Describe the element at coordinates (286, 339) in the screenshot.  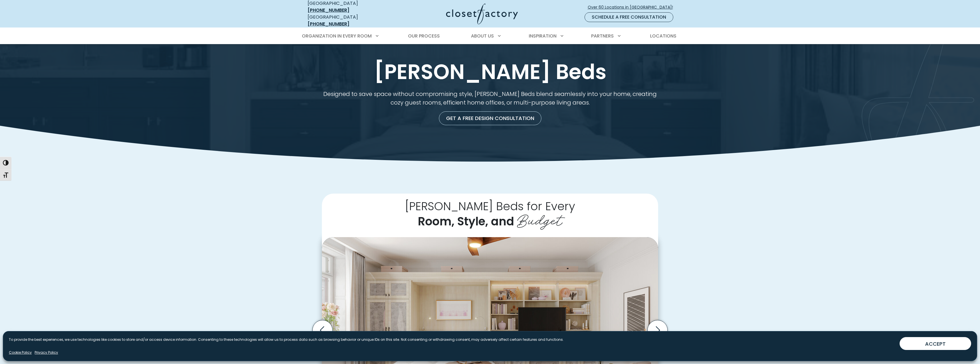
I see `p: To provide the best experiences, we use technologies like cookies to store and/or access device i...` at that location.